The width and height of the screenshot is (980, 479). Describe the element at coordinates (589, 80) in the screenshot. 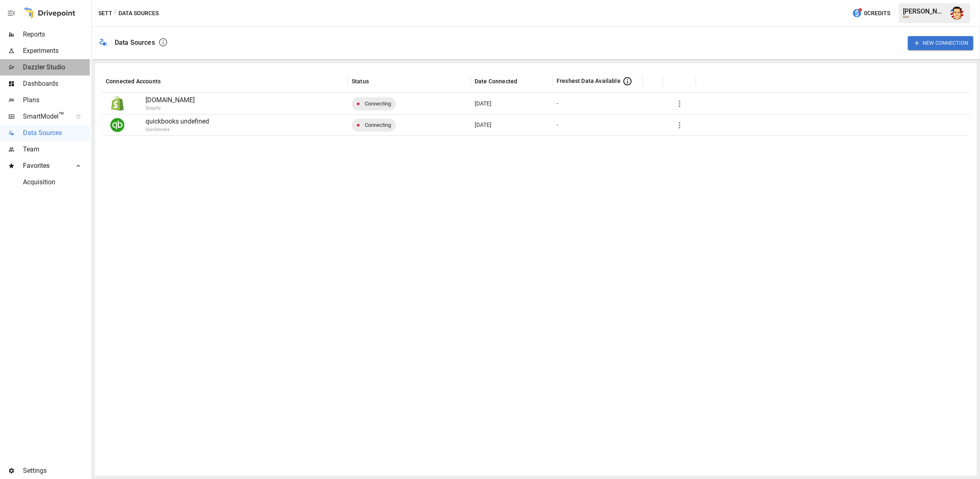

I see `span: Freshest Data Available` at that location.